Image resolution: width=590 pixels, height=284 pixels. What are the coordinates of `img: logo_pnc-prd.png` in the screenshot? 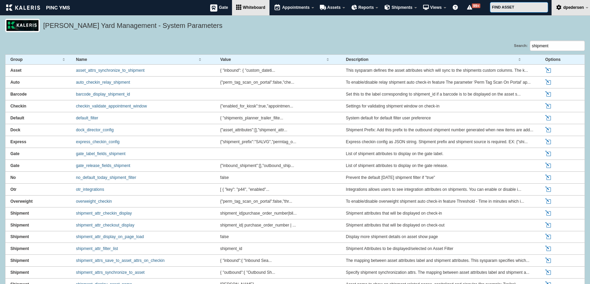 It's located at (22, 26).